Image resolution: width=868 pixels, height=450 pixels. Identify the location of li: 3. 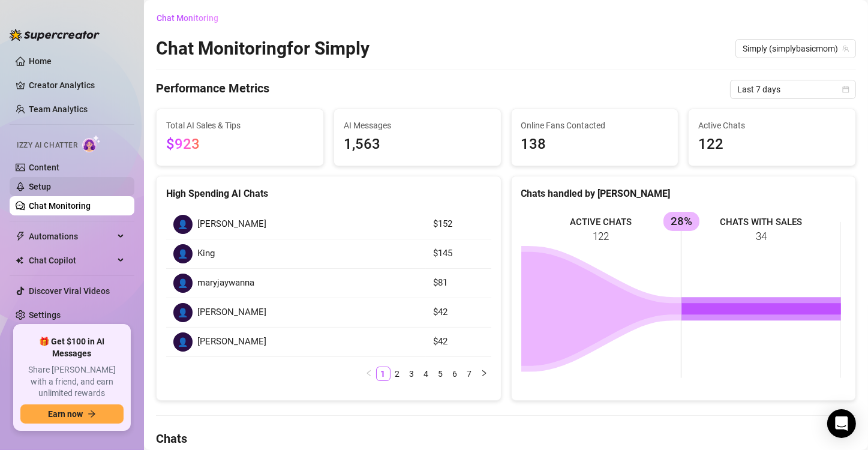
(412, 374).